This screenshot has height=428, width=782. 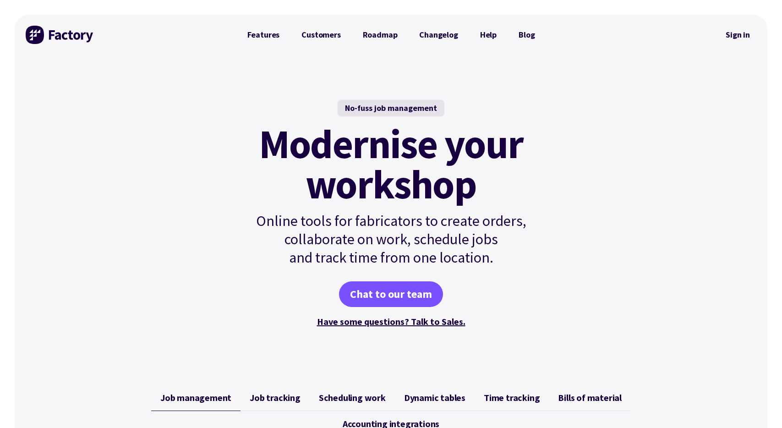 I want to click on img: Factory, so click(x=60, y=35).